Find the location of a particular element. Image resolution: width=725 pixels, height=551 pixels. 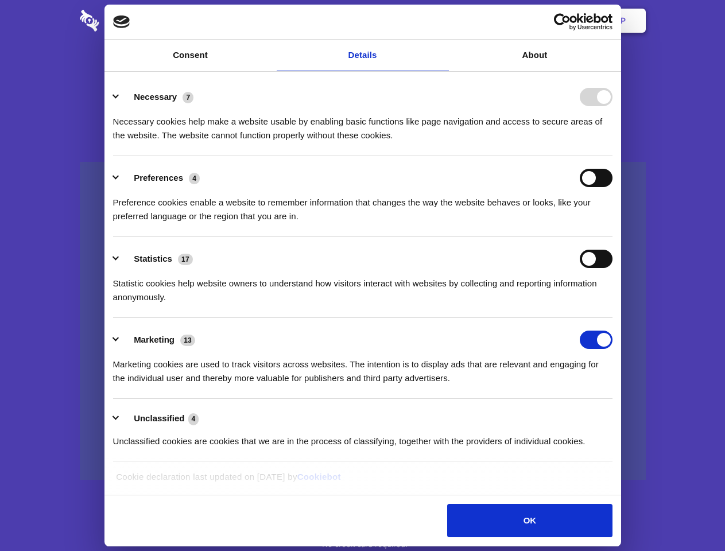

label: Necessary is located at coordinates (155, 96).